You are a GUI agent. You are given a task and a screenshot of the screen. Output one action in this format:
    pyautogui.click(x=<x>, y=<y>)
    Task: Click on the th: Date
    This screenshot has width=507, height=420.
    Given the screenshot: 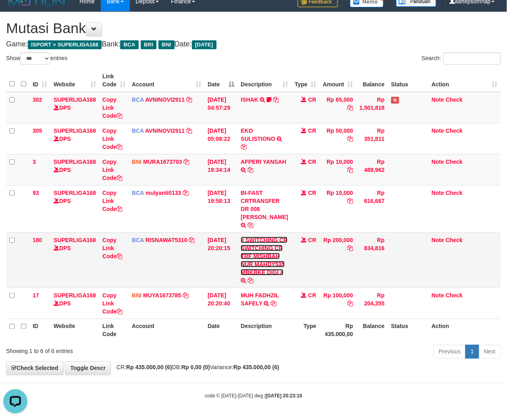 What is the action you would take?
    pyautogui.click(x=221, y=330)
    